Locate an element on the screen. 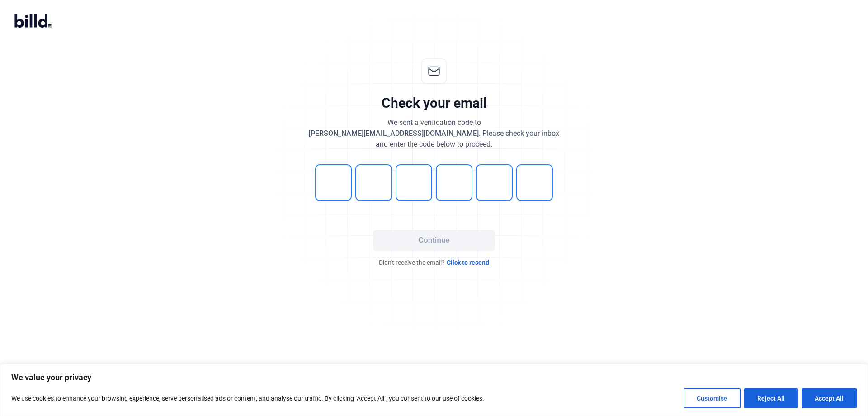  p: We use cookies to enhance your browsing experience, serve personalised ads or content, and analys... is located at coordinates (248, 398).